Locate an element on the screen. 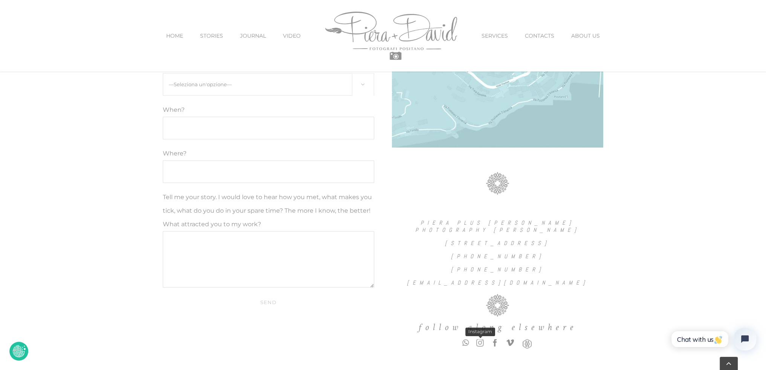 Image resolution: width=766 pixels, height=370 pixels. span: ABOUT US is located at coordinates (586, 36).